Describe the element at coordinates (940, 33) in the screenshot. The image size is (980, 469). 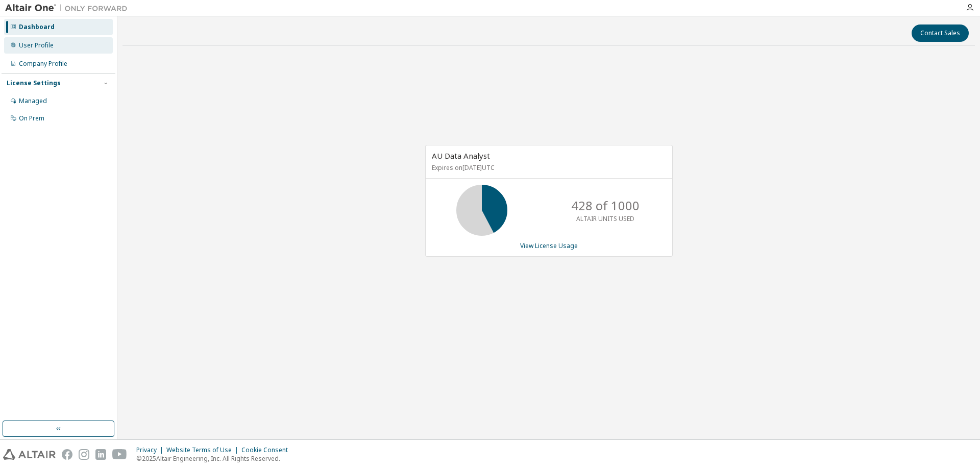
I see `button: Contact Sales` at that location.